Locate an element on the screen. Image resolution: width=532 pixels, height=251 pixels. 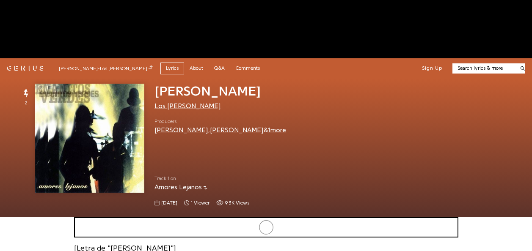
img: Cover art for Francés Limón by Los Enanitos Verdes is located at coordinates (90, 138).